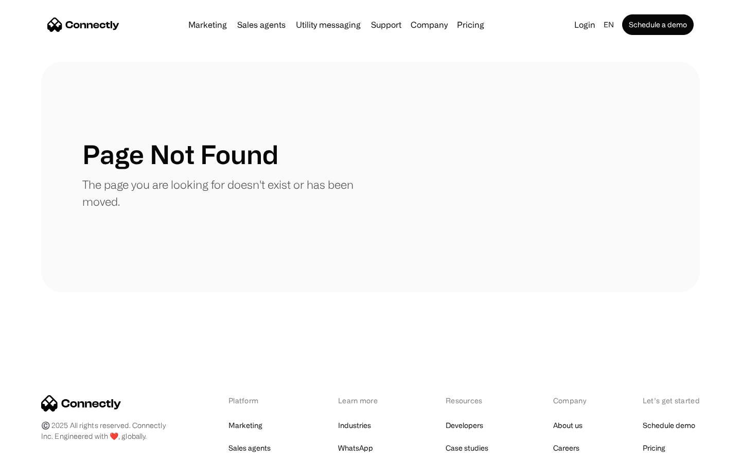 This screenshot has width=741, height=463. I want to click on a: Case studies, so click(467, 448).